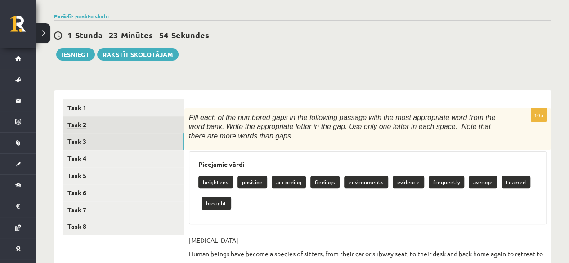 The image size is (569, 263). I want to click on h3: Pieejamie vārdi, so click(367, 164).